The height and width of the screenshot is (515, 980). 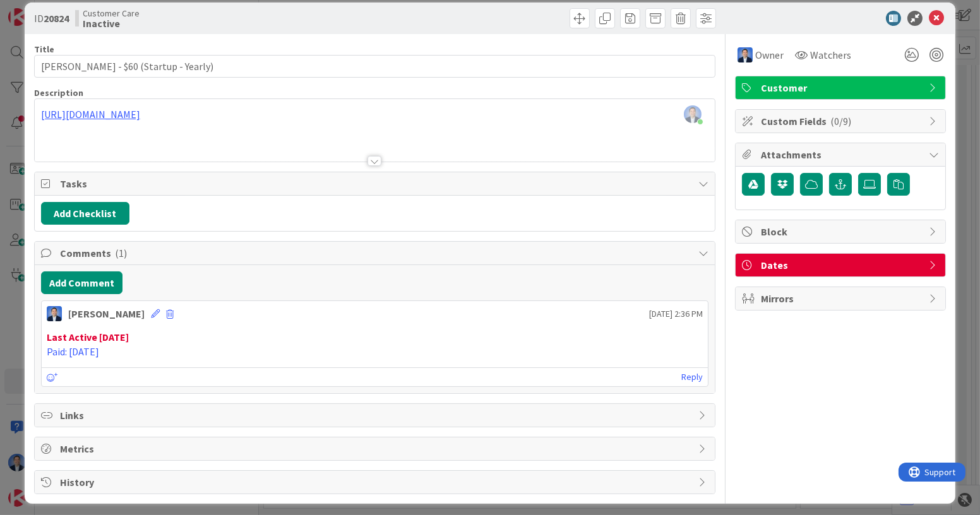 I want to click on span: Description, so click(x=59, y=93).